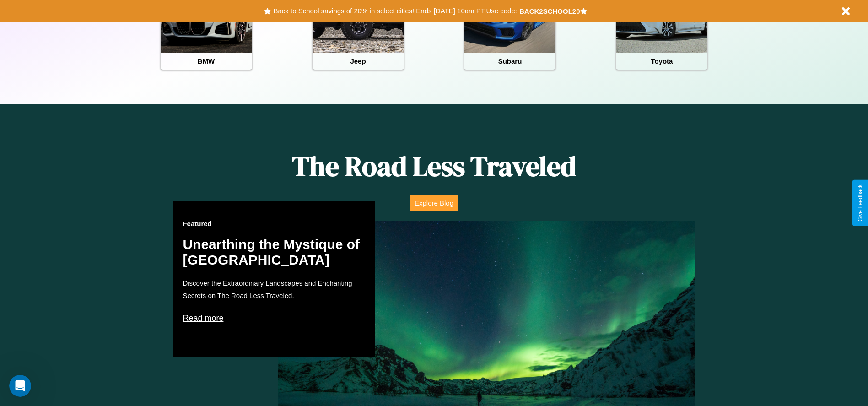 Image resolution: width=868 pixels, height=406 pixels. What do you see at coordinates (662, 61) in the screenshot?
I see `h4: Toyota` at bounding box center [662, 61].